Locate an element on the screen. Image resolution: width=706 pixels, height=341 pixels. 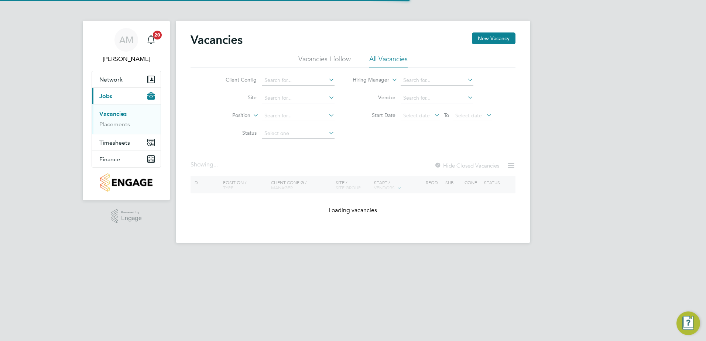
span: Powered by is located at coordinates (131, 212).